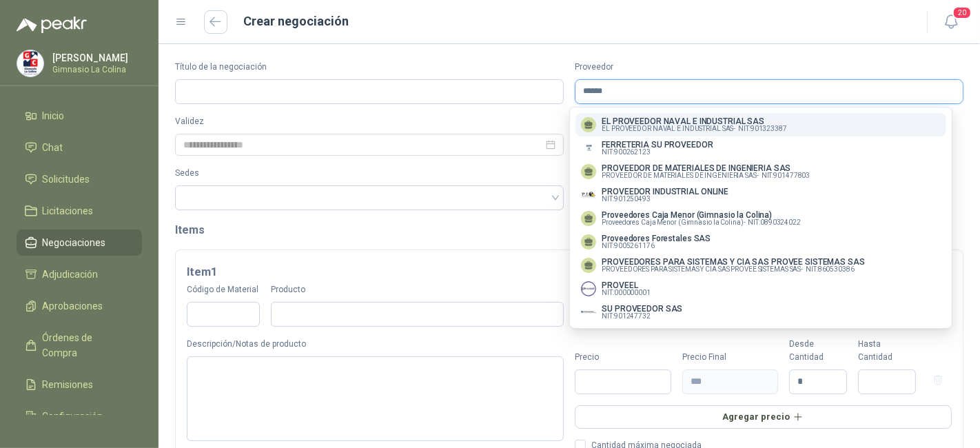 The image size is (980, 448). Describe the element at coordinates (626, 199) in the screenshot. I see `span: NIT : 901250493` at that location.